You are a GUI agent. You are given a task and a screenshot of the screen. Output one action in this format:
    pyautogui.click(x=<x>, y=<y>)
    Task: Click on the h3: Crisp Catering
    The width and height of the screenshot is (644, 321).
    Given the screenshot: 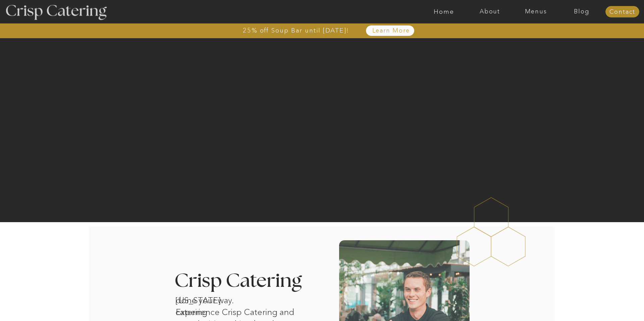 What is the action you would take?
    pyautogui.click(x=247, y=282)
    